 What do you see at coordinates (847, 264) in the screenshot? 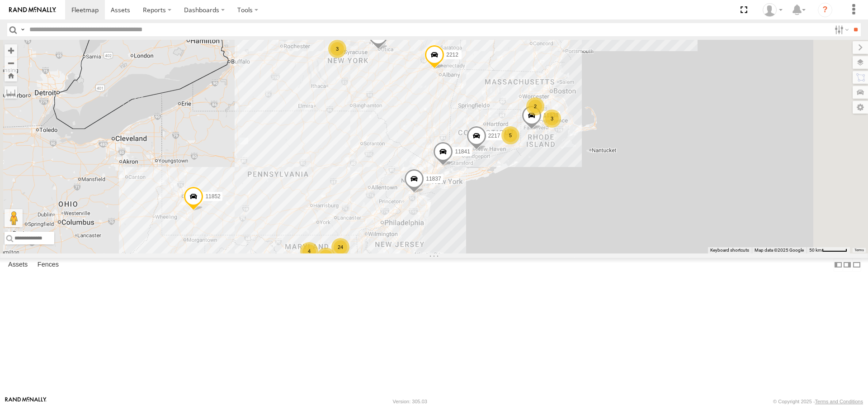
I see `label: Dock Summary Table to the Right` at bounding box center [847, 264].